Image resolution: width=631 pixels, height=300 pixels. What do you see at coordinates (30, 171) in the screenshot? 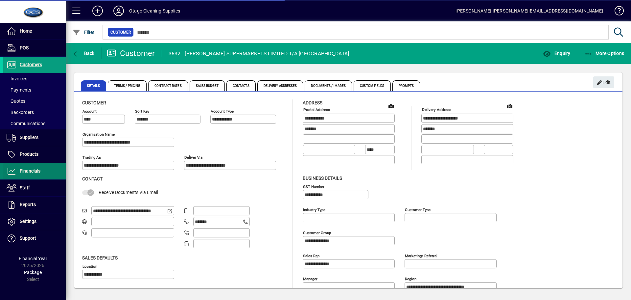
I see `span: Financials` at bounding box center [30, 171].